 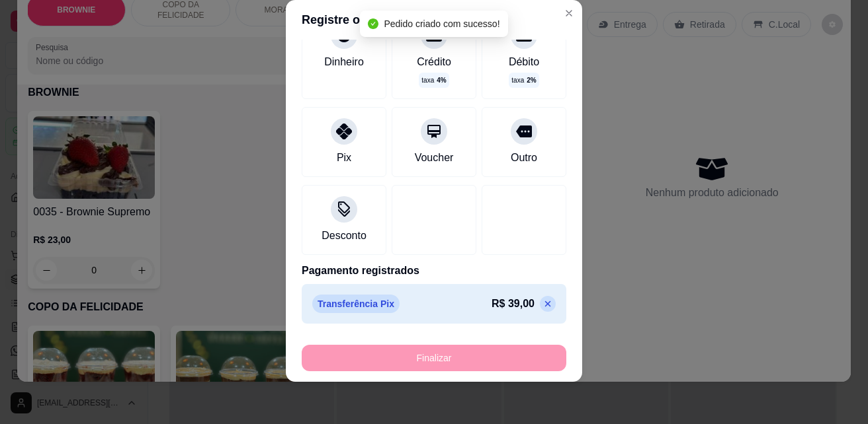 I want to click on button: Close, so click(x=568, y=14).